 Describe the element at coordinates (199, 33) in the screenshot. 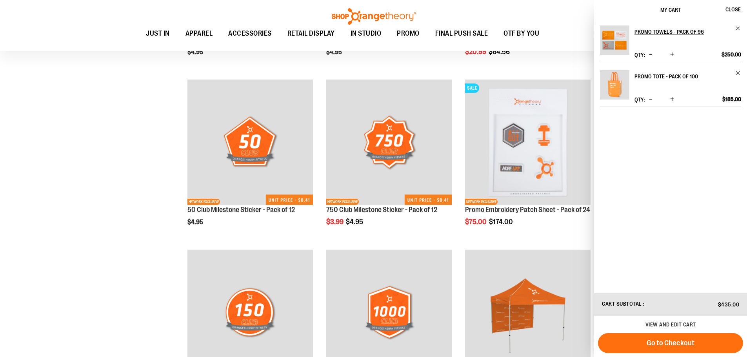

I see `span: APPAREL` at that location.